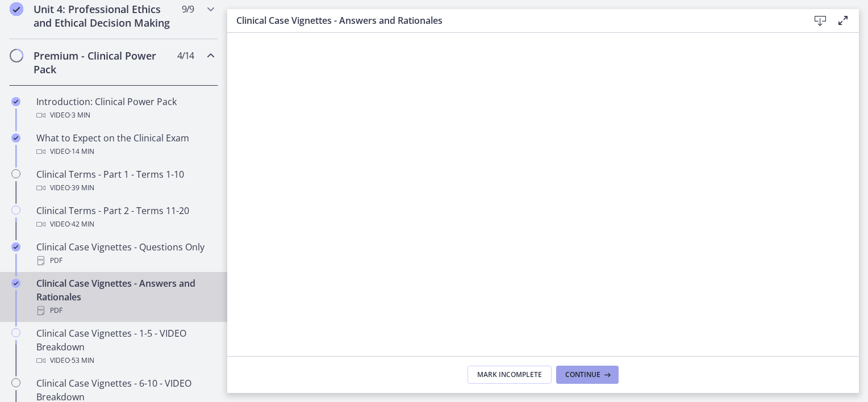  Describe the element at coordinates (125, 181) in the screenshot. I see `div: Clinical Terms - Part 1 - Terms 1-10` at that location.